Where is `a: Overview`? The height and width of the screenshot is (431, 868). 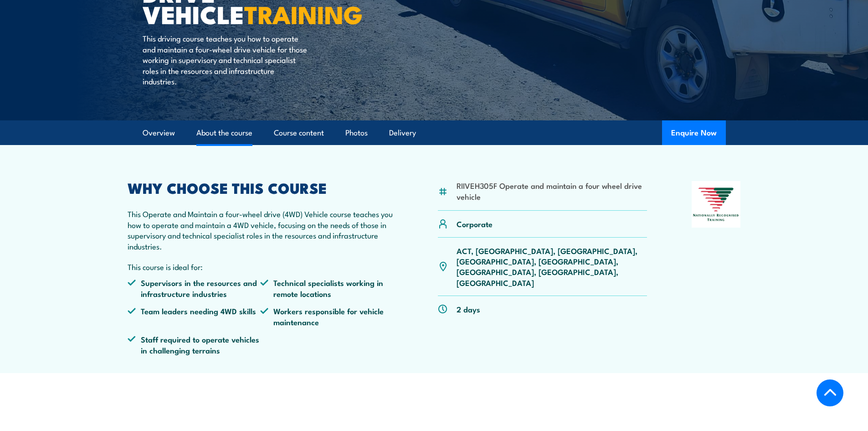
a: Overview is located at coordinates (159, 133).